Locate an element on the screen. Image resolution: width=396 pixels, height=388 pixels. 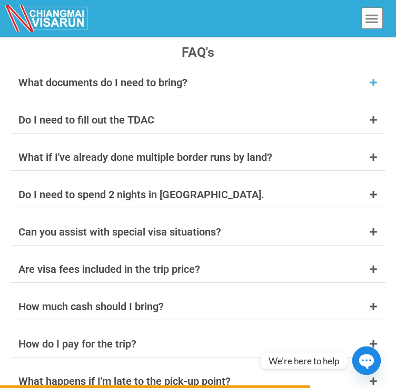
div: Are visa fees included in the trip price? is located at coordinates (109, 269).